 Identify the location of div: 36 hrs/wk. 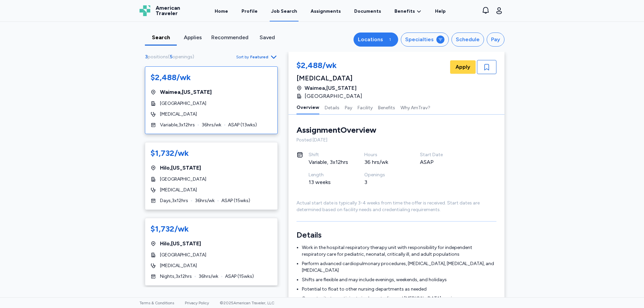
(384, 162).